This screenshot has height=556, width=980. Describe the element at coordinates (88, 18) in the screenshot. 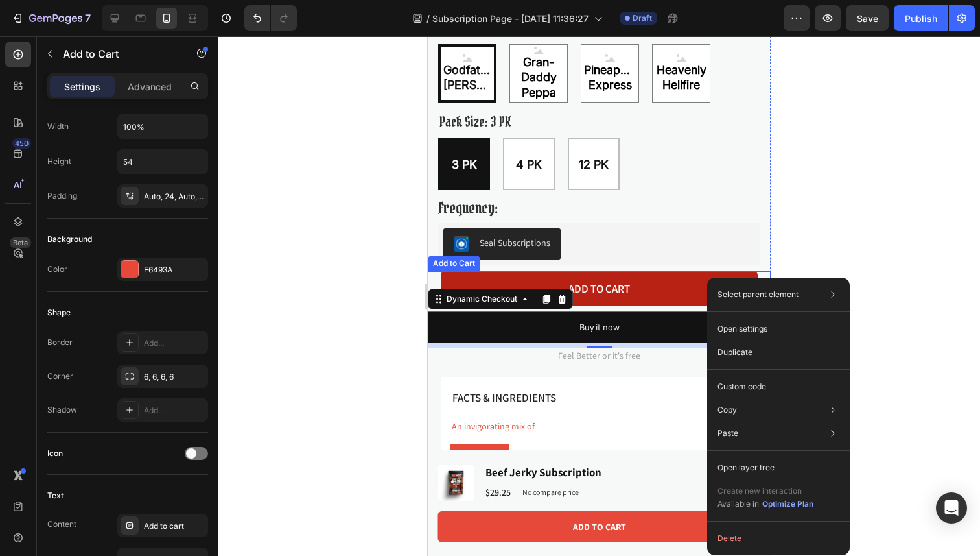

I see `p: 7` at that location.